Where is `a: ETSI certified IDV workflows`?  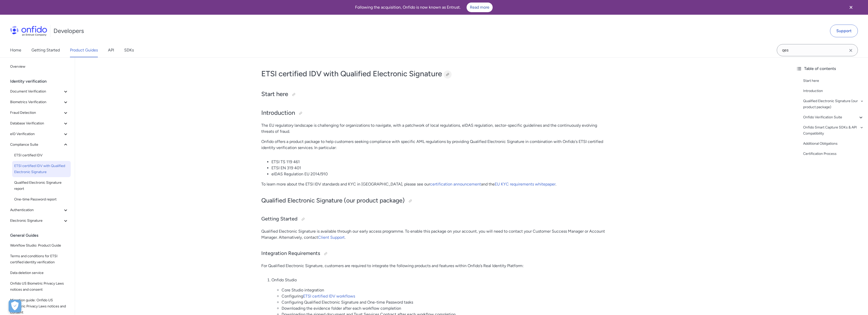
a: ETSI certified IDV workflows is located at coordinates (329, 296).